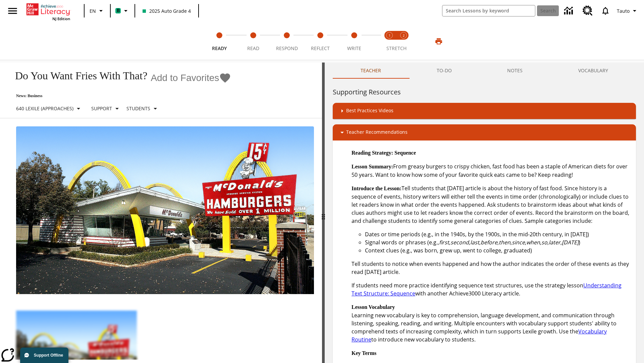 The image size is (644, 363). I want to click on div: Press Enter or Spacebar and then press right and left arrow keys to move the slider, so click(323, 213).